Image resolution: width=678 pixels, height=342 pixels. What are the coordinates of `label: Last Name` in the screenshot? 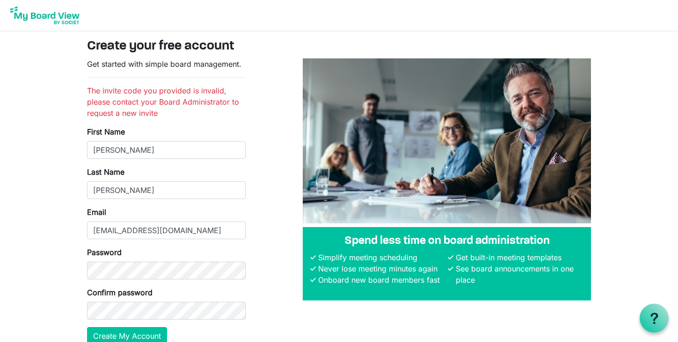 It's located at (106, 172).